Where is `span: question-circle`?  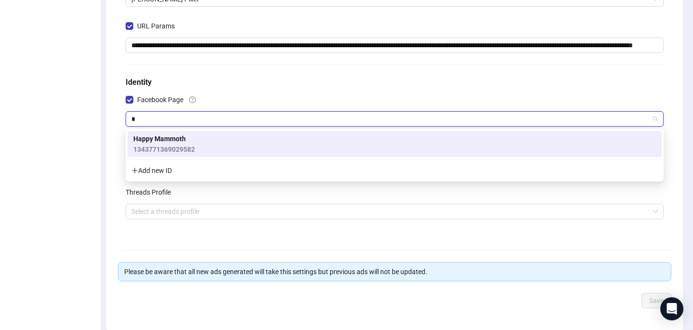
span: question-circle is located at coordinates (192, 100).